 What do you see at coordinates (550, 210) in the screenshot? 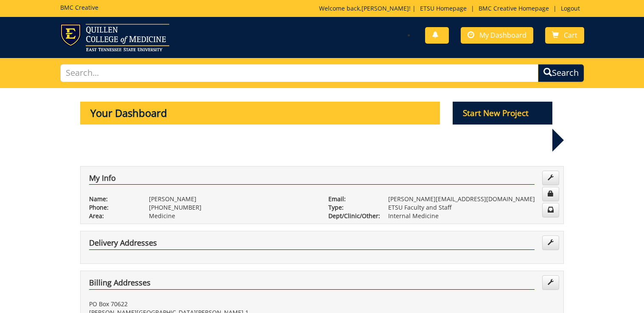
I see `a: Change Communication Preferences` at bounding box center [550, 210].